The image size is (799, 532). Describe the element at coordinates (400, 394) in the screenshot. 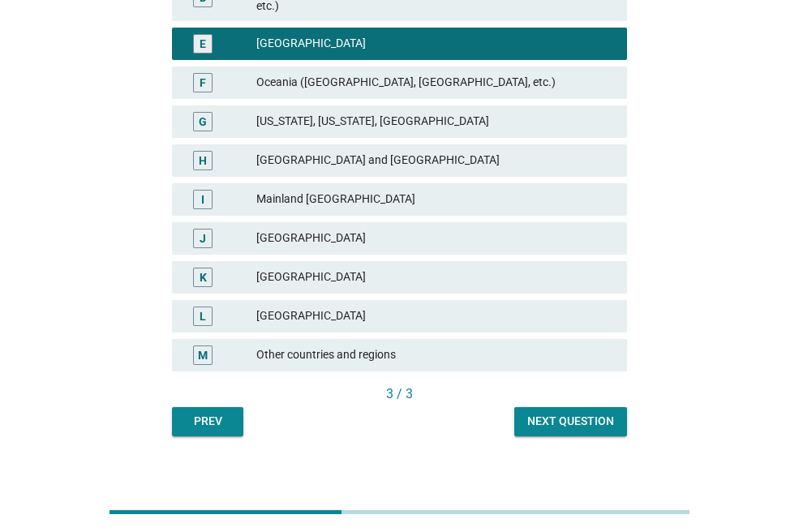

I see `div: 3 / 3` at that location.